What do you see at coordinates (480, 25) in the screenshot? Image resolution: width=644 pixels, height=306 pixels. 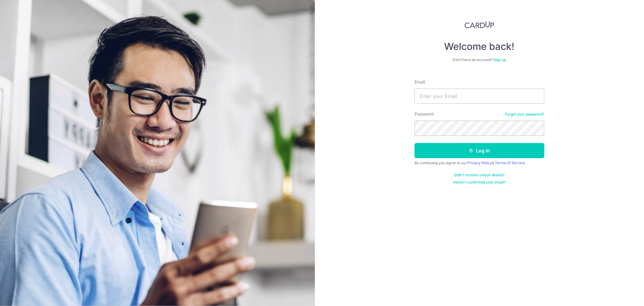 I see `img: CardUp Logo` at bounding box center [480, 25].